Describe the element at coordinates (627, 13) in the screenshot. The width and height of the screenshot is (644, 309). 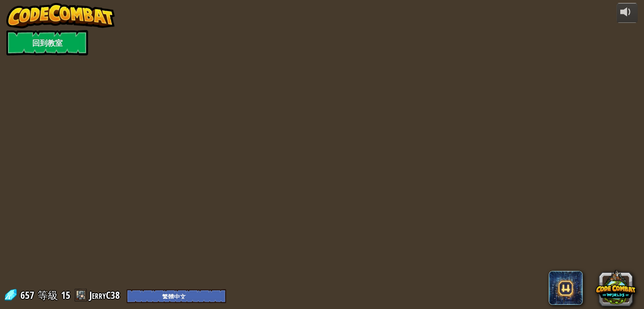
I see `button: 調整音量` at that location.